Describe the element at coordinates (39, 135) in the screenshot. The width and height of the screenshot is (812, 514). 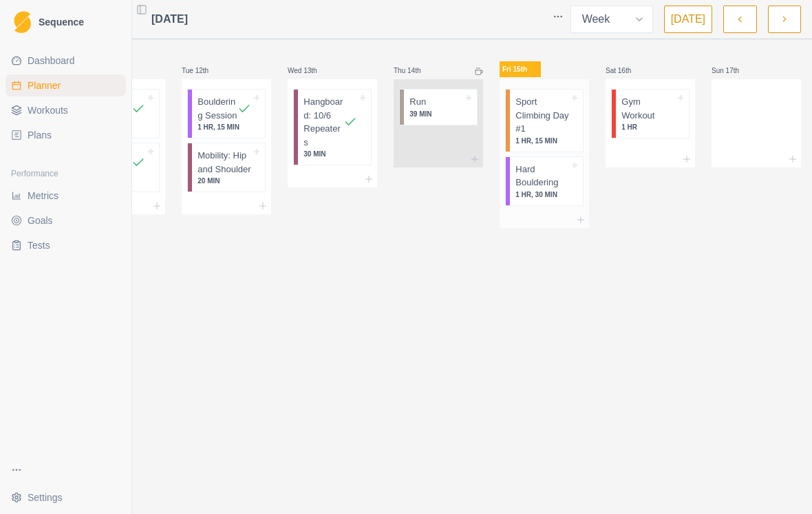
I see `span: Plans` at that location.